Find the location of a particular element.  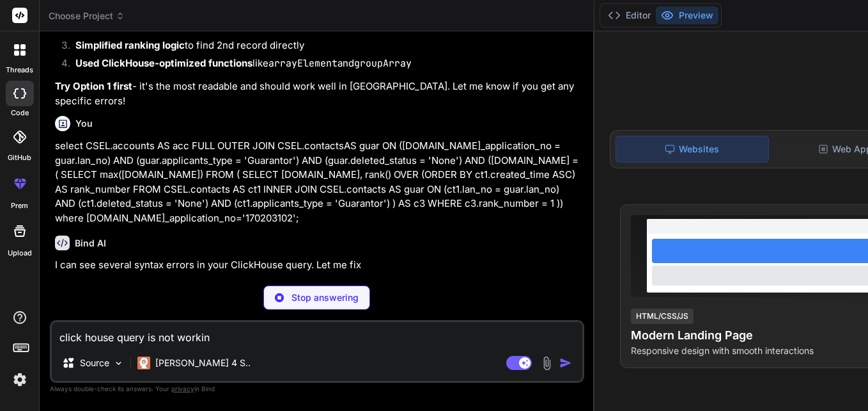

img: Claude 4 Sonnet is located at coordinates (144, 363).